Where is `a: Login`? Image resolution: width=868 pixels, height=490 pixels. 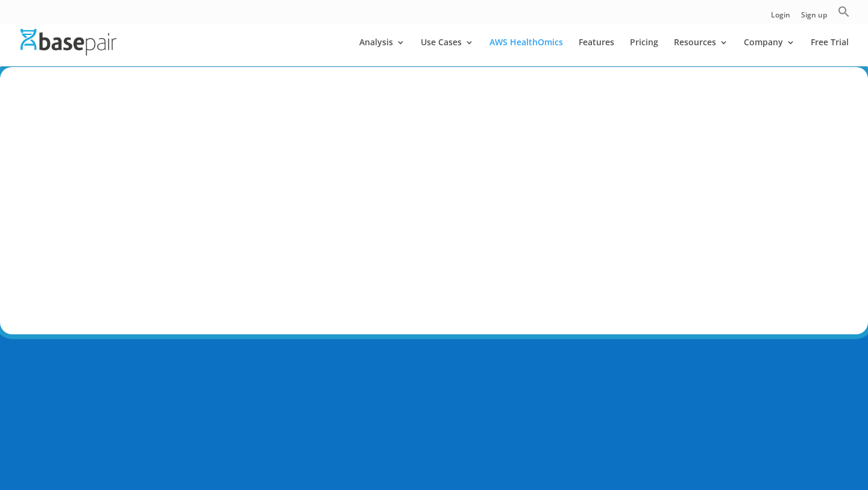
a: Login is located at coordinates (781, 17).